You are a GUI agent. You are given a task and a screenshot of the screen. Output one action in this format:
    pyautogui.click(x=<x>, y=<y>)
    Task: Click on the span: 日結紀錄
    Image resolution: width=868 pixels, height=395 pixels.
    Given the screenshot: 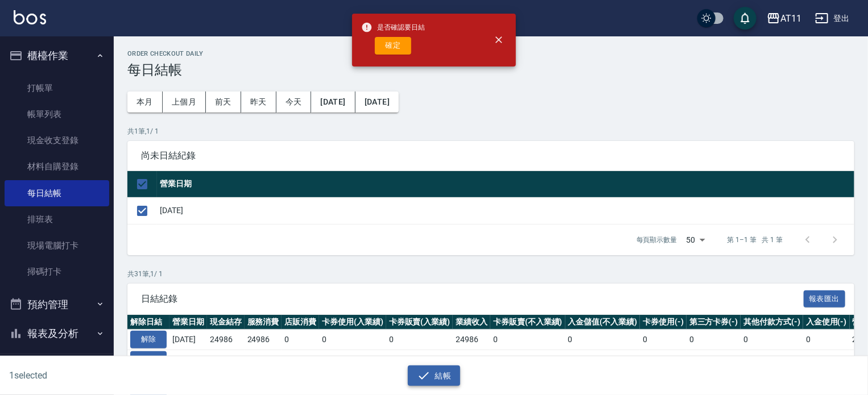 What is the action you would take?
    pyautogui.click(x=472, y=300)
    